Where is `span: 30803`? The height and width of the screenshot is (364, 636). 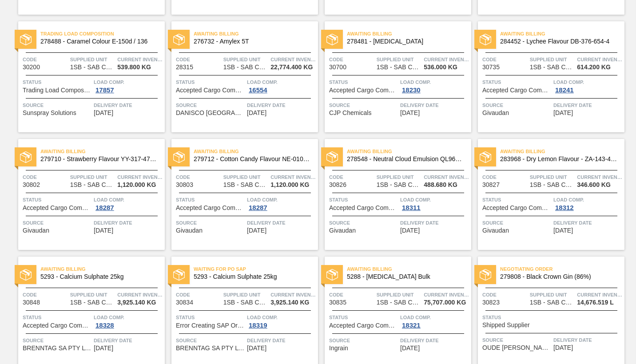
span: 30803 is located at coordinates (184, 184).